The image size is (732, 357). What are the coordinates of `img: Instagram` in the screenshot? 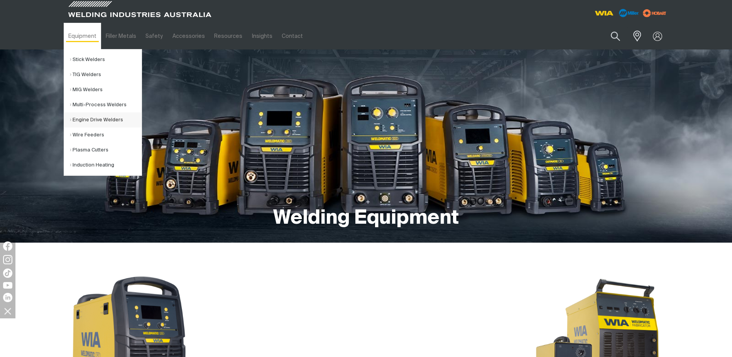 It's located at (8, 259).